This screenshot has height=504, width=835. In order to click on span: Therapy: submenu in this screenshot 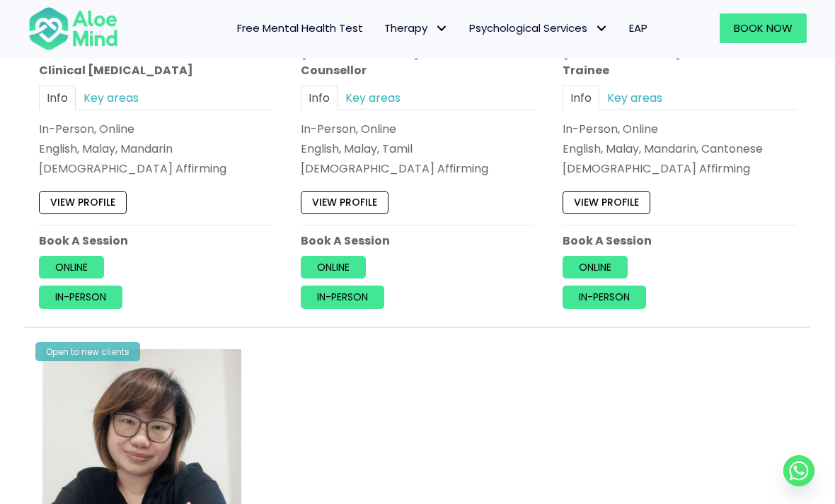, I will do `click(441, 29)`.